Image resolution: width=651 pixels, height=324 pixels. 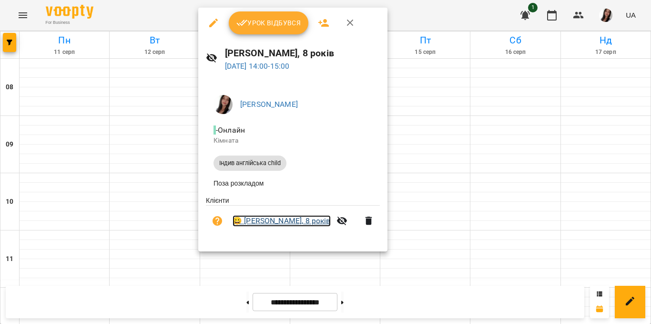 What do you see at coordinates (269, 23) in the screenshot?
I see `span: Урок відбувся` at bounding box center [269, 23].